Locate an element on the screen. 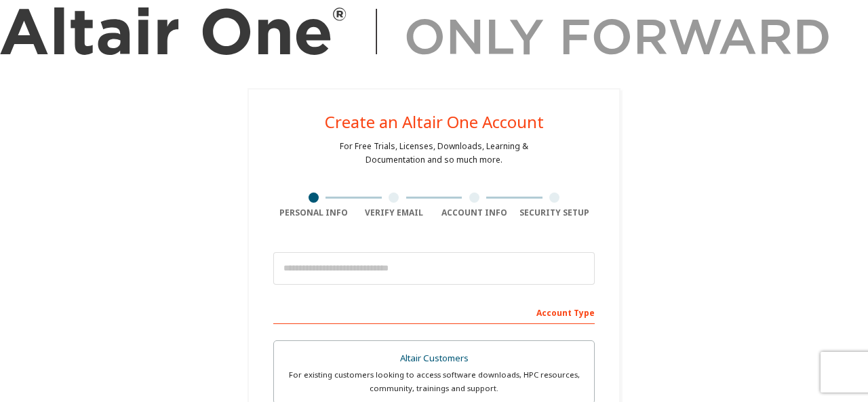  div: Personal Info is located at coordinates (313, 213).